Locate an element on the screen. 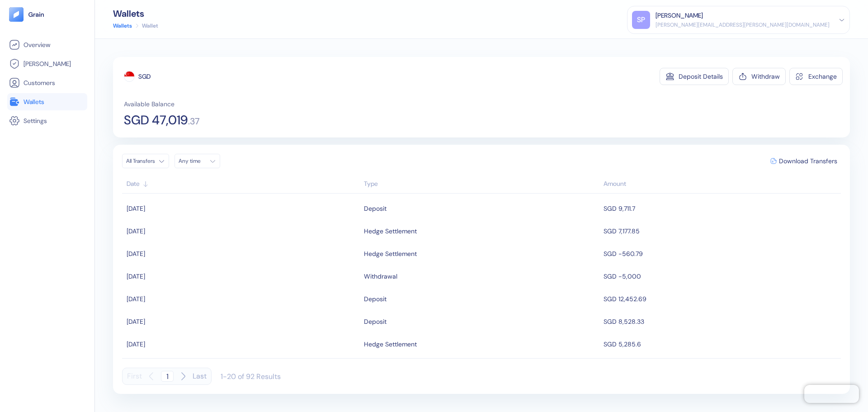 This screenshot has width=868, height=412. div: Withdrawal is located at coordinates (380, 276).